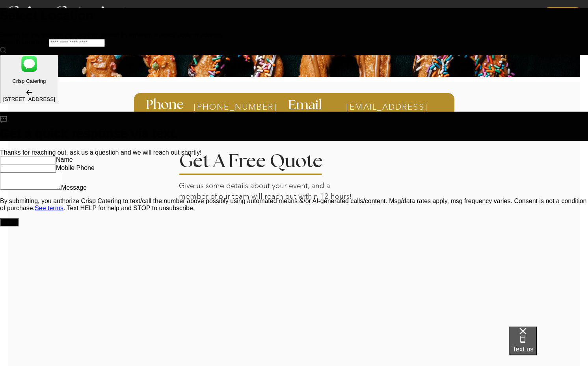 Image resolution: width=588 pixels, height=366 pixels. What do you see at coordinates (74, 187) in the screenshot?
I see `label: Message` at bounding box center [74, 187].